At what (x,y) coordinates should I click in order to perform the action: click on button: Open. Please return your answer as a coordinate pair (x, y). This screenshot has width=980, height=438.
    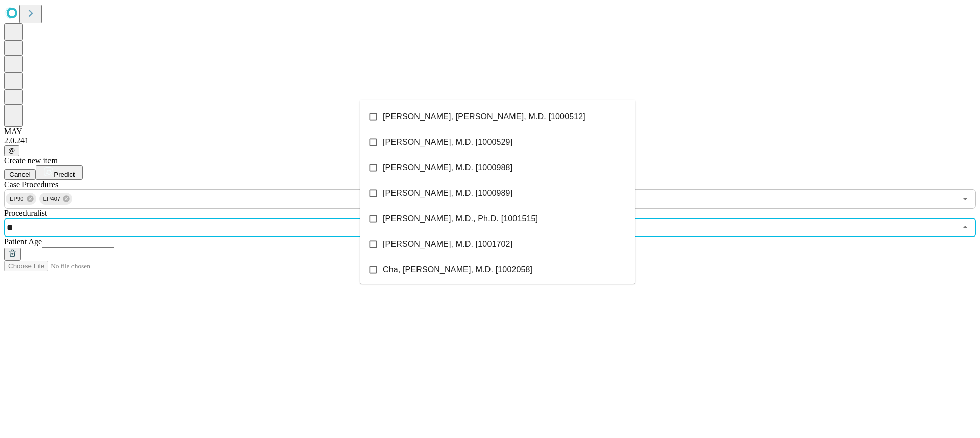
    Looking at the image, I should click on (965, 199).